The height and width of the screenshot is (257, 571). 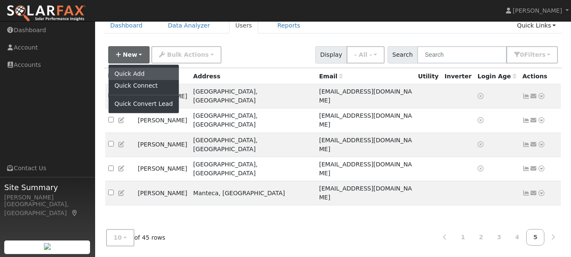 I want to click on span: Filter, so click(x=535, y=55).